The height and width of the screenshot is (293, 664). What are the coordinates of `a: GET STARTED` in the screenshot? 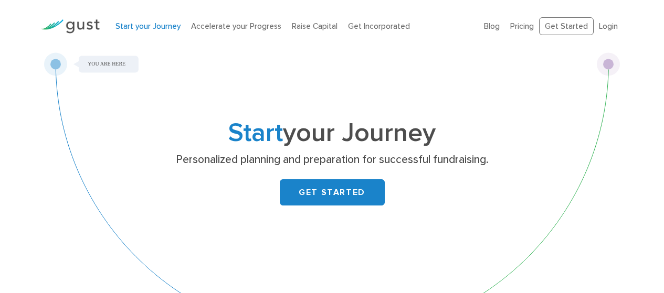 It's located at (332, 193).